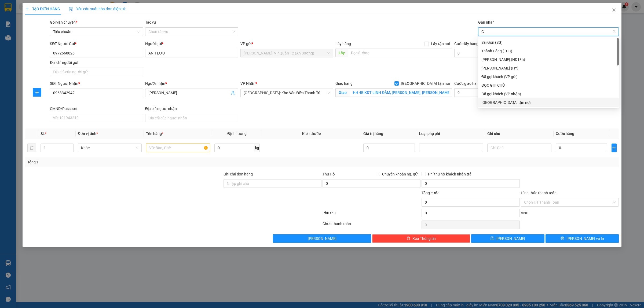 The height and width of the screenshot is (308, 644). Describe the element at coordinates (151, 23) in the screenshot. I see `label: Tác vụ` at that location.